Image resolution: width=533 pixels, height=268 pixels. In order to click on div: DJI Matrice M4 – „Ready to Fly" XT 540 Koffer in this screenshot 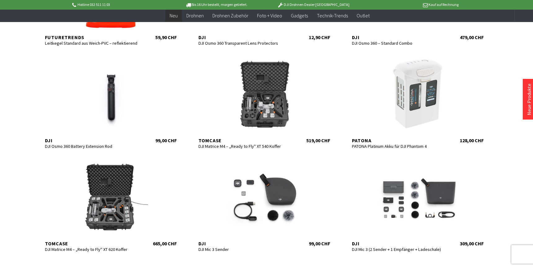, I will do `click(245, 146)`.